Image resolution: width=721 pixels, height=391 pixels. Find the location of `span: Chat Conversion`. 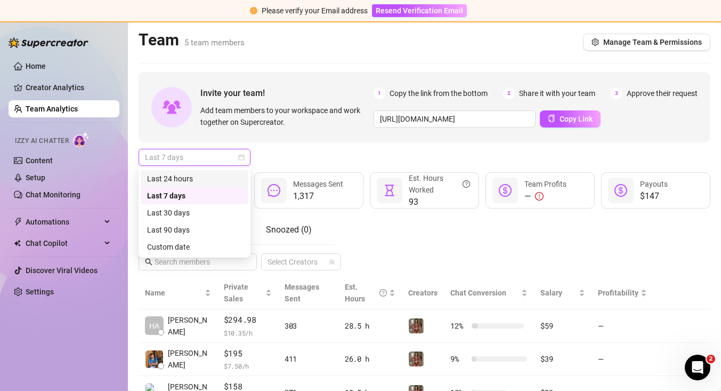

span: Chat Conversion is located at coordinates (478, 293).